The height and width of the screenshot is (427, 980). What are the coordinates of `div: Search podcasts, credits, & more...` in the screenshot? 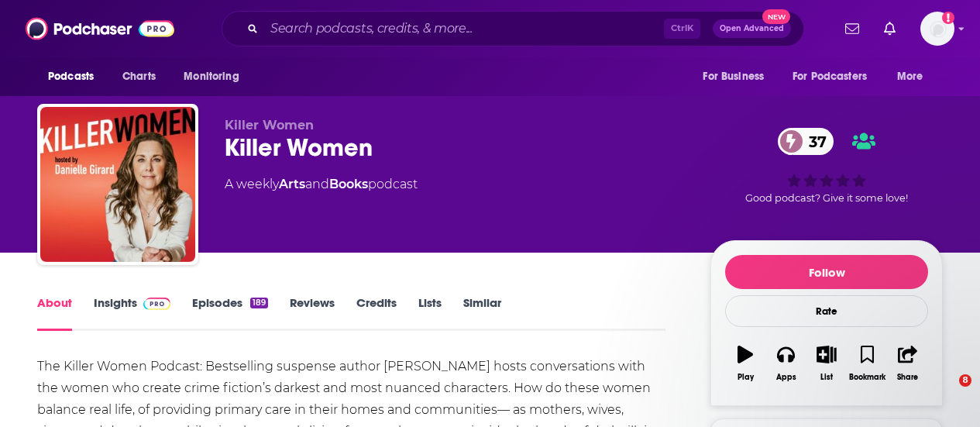 It's located at (512, 28).